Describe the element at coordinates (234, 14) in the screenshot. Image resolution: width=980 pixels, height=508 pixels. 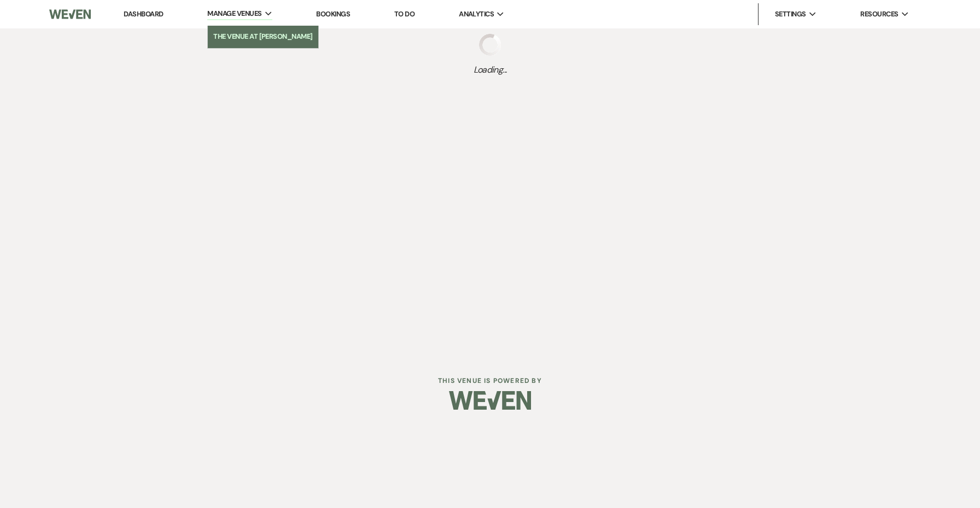
I see `span: Manage Venues` at that location.